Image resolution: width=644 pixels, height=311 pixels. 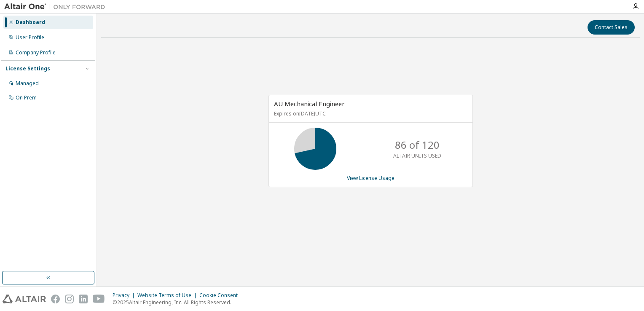 I want to click on p: 86 of 120, so click(x=417, y=145).